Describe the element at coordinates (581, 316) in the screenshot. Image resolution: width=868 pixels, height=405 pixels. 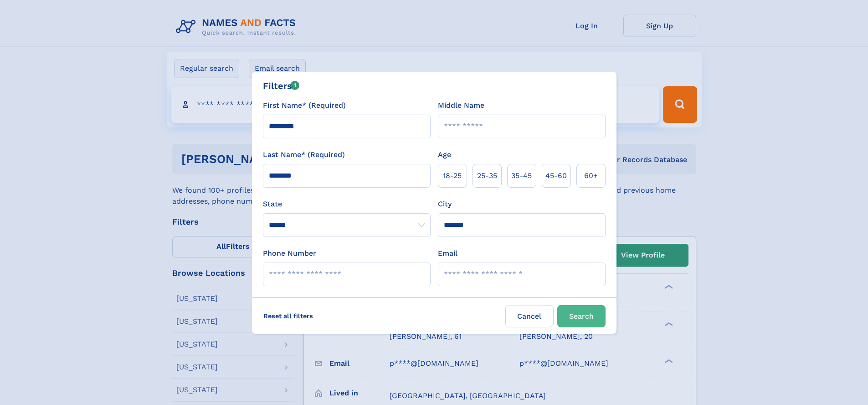
I see `button: Search` at that location.